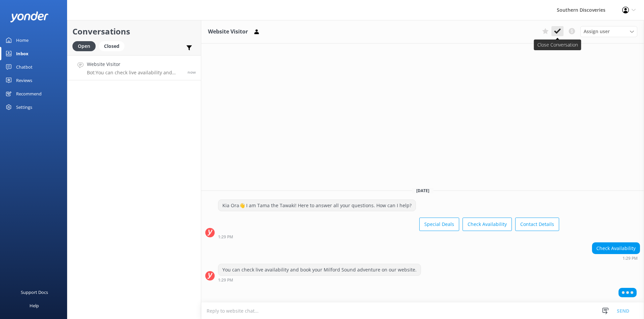 The image size is (644, 319). What do you see at coordinates (319, 270) in the screenshot?
I see `div: You can check live availability and book your Milford Sound adventure on our website.` at bounding box center [319, 270].